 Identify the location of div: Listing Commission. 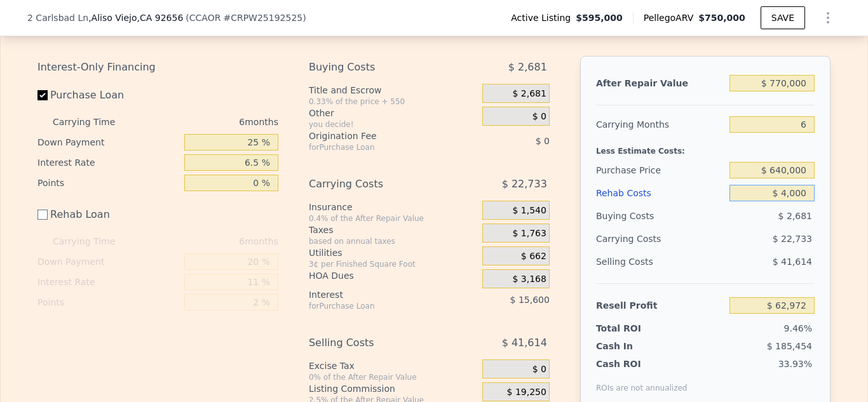
(392, 389).